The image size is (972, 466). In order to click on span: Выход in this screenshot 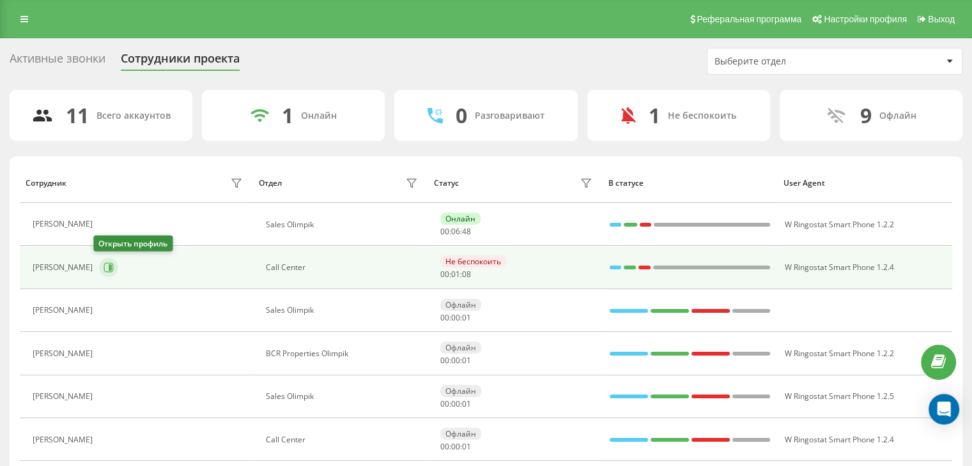, I will do `click(941, 19)`.